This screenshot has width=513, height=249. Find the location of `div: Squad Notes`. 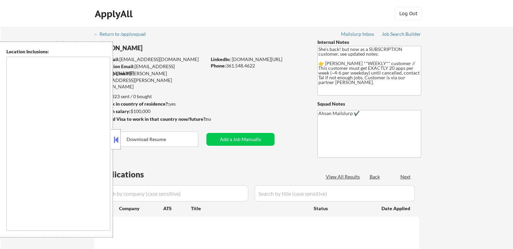

div: Squad Notes is located at coordinates (370, 104).